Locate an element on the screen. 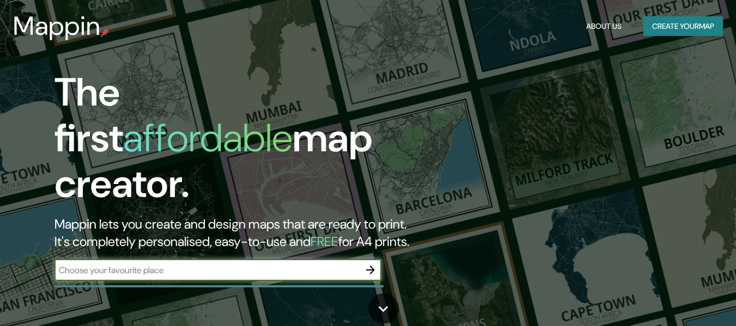 This screenshot has height=326, width=736. button: About Us is located at coordinates (603, 26).